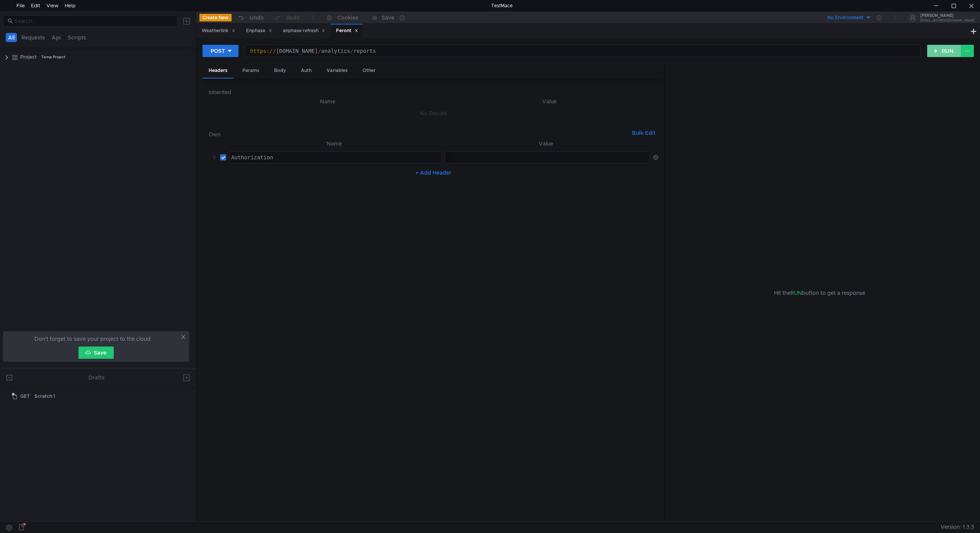 The width and height of the screenshot is (980, 533). What do you see at coordinates (56, 38) in the screenshot?
I see `button: Api` at bounding box center [56, 38].